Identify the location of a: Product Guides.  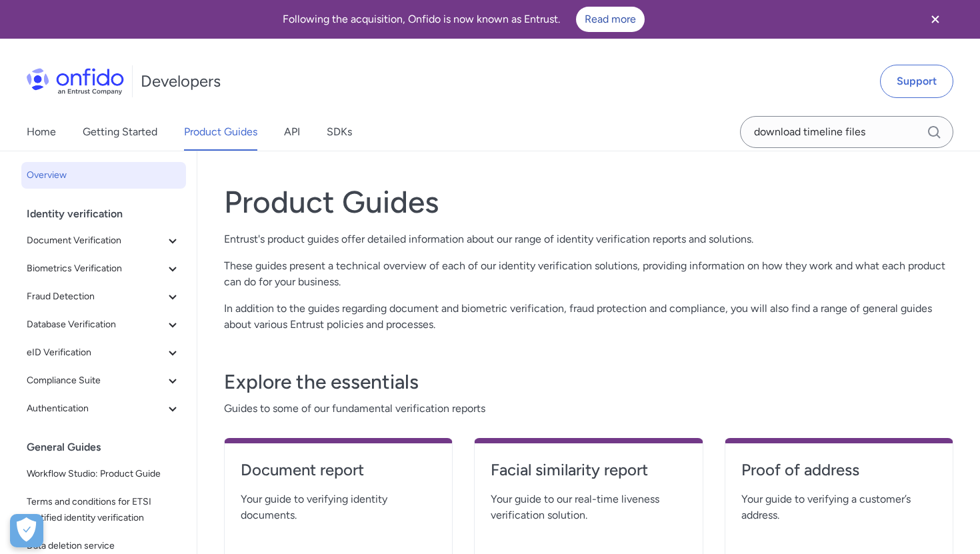
(221, 132).